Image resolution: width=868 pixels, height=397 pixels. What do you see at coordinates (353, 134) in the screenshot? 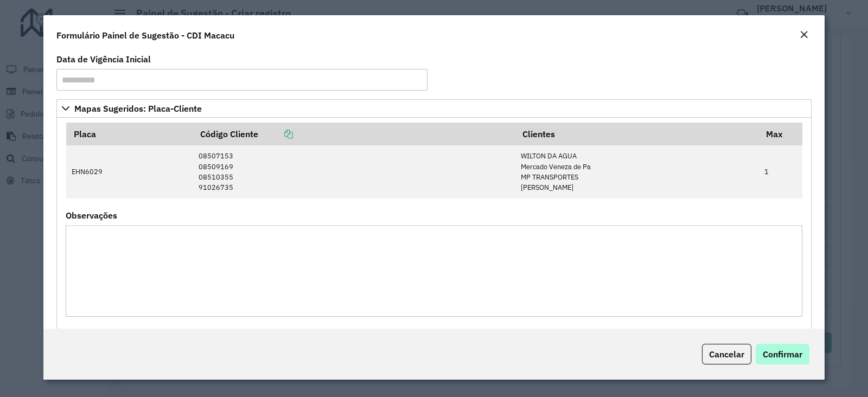
I see `th: Código Cliente` at bounding box center [353, 134].